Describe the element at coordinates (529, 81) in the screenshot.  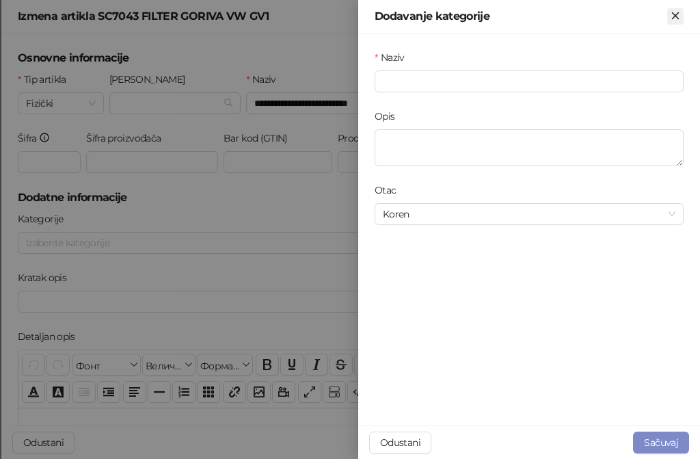
I see `input: Naziv Naziv` at that location.